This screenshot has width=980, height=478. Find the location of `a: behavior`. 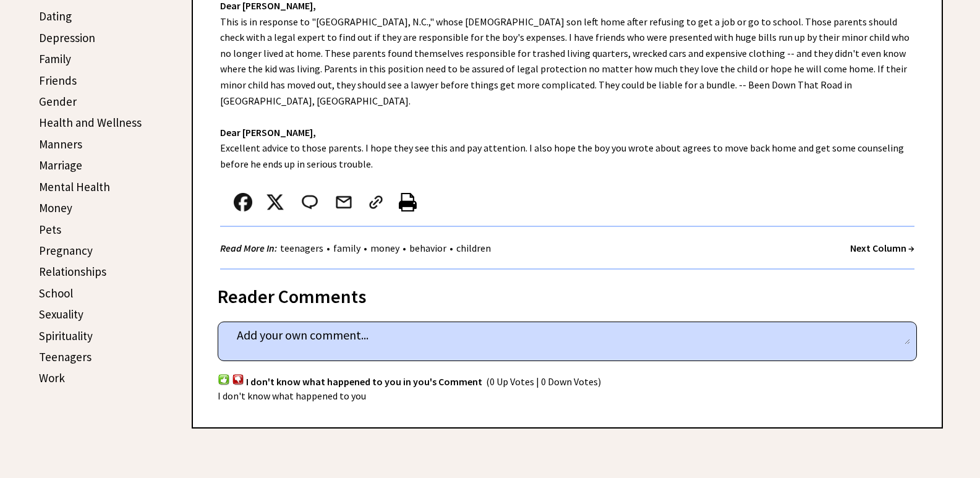

a: behavior is located at coordinates (428, 248).